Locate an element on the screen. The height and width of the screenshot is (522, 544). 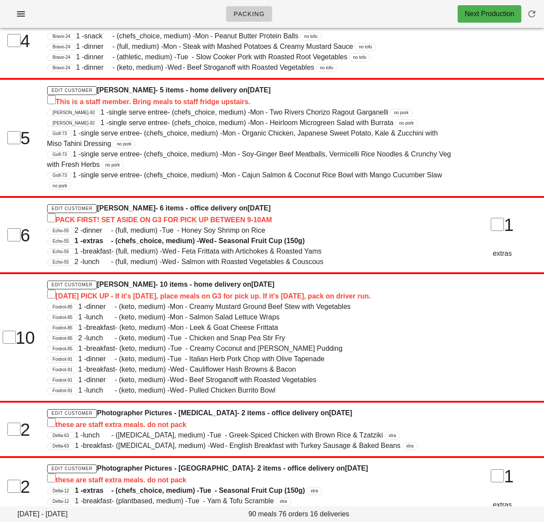
span: 1 - - (keto, medium) - - Pulled Chicken Burrito Bowl is located at coordinates (177, 390).